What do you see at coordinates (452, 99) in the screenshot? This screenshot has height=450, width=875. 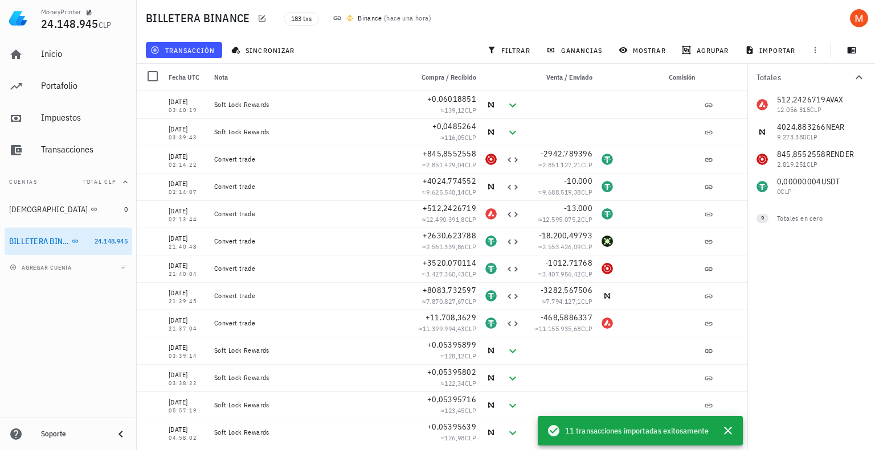 I see `span: +0,06018851` at bounding box center [452, 99].